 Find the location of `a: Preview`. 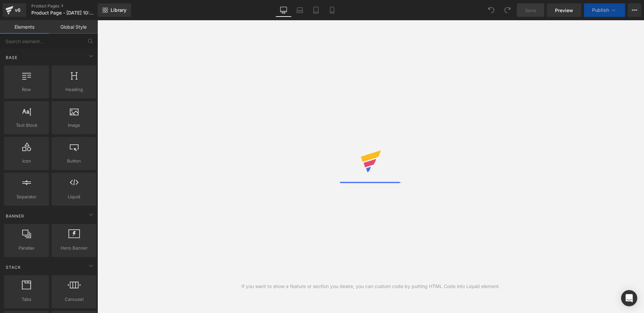

a: Preview is located at coordinates (564, 10).